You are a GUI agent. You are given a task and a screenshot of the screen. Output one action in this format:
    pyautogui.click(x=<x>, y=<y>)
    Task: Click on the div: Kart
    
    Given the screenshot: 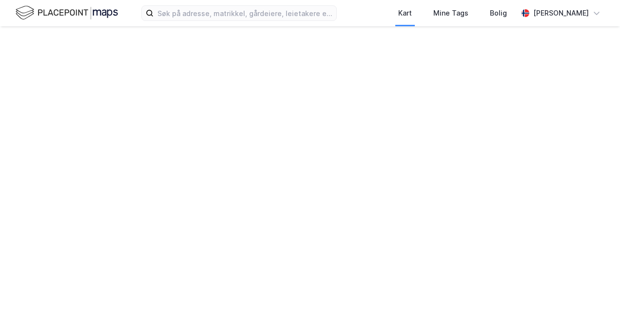 What is the action you would take?
    pyautogui.click(x=405, y=13)
    